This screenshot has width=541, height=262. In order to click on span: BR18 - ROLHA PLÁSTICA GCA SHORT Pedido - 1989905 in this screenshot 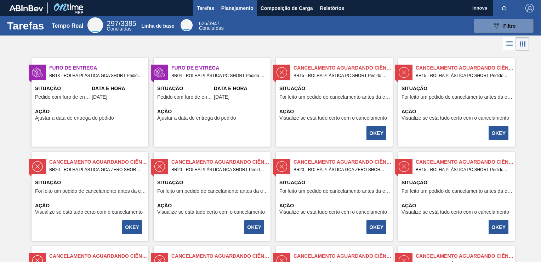, I will do `click(96, 75)`.